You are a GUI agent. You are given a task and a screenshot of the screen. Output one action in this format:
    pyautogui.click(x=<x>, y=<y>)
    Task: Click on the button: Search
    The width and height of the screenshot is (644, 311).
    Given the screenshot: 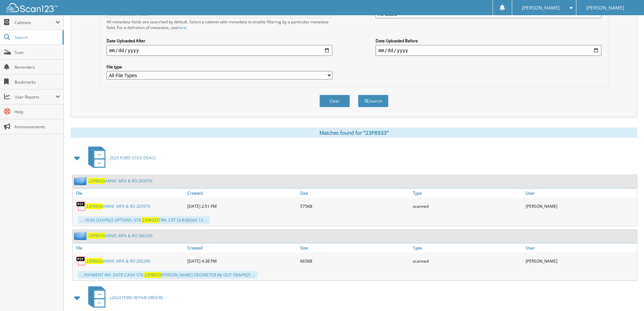 What is the action you would take?
    pyautogui.click(x=373, y=101)
    